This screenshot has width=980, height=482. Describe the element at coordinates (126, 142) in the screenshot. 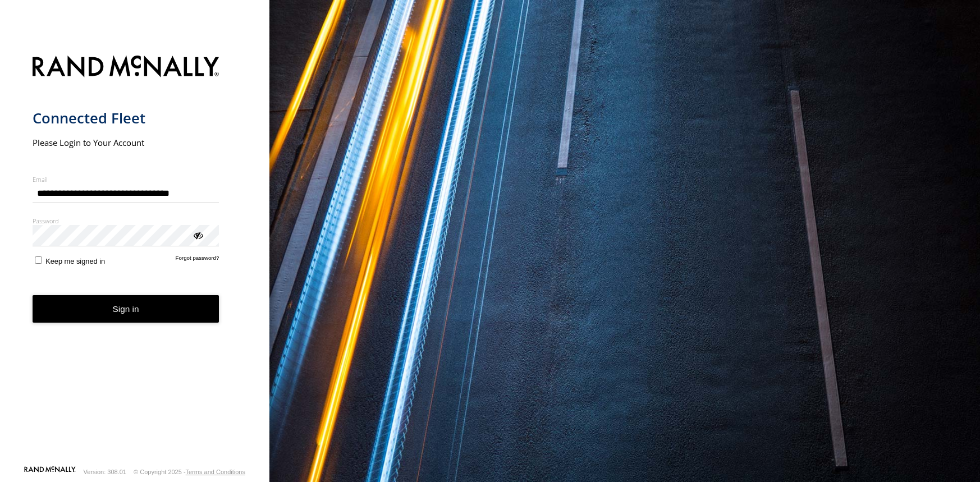

I see `h2: Please Login to Your Account` at that location.